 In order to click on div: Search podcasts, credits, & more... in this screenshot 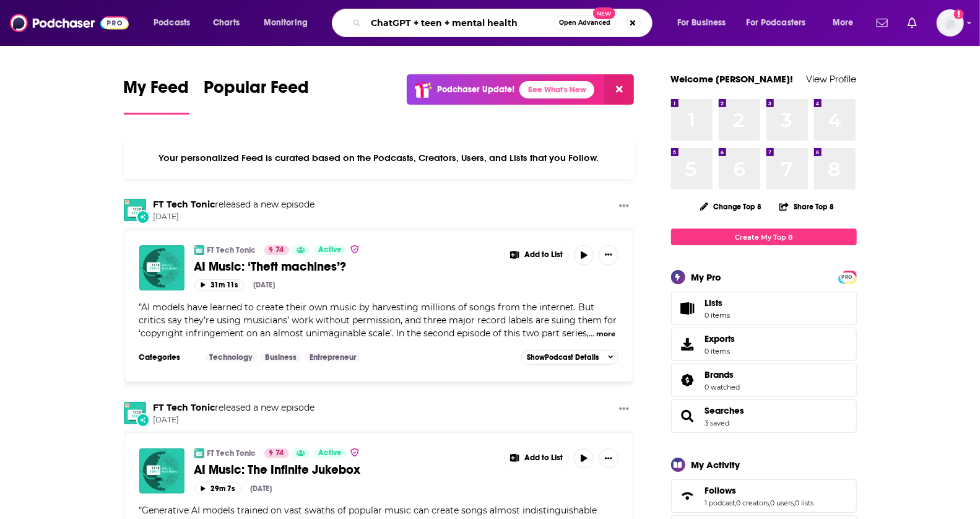, I will do `click(504, 23)`.